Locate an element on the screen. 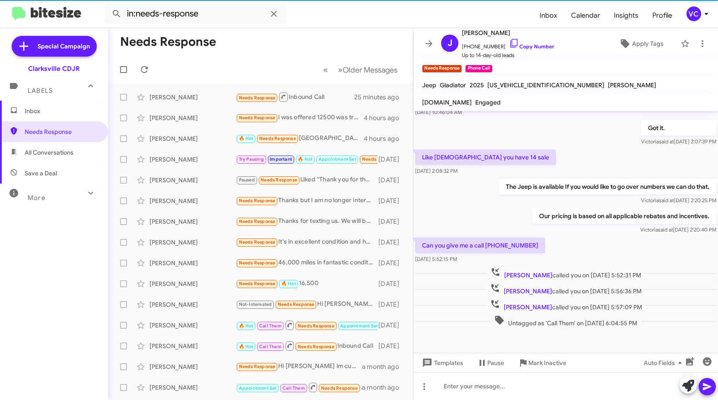 This screenshot has width=718, height=400. span: Insights is located at coordinates (626, 16).